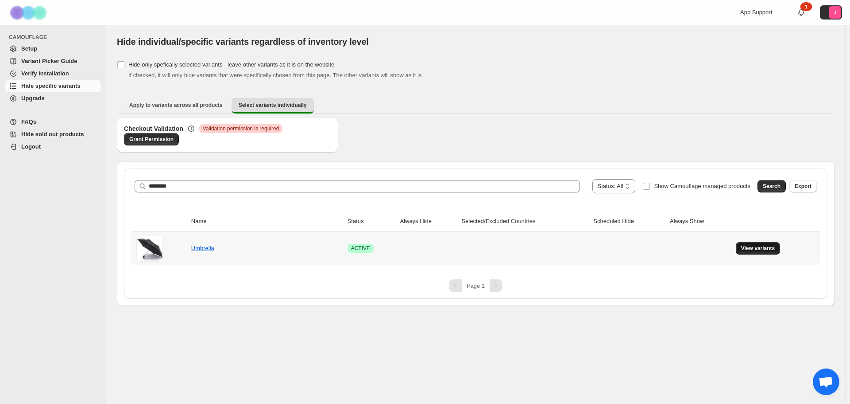 This screenshot has height=404, width=850. I want to click on th: Always Show, so click(700, 221).